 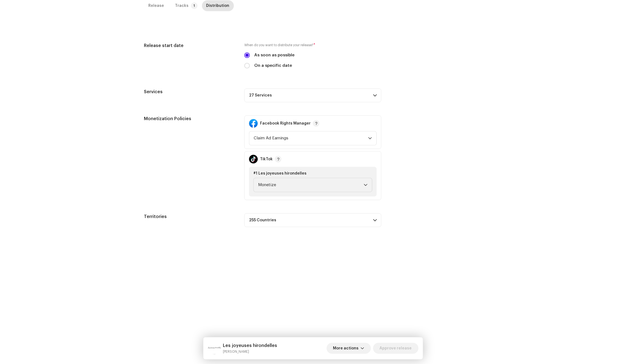 I want to click on label: On a specific date, so click(x=273, y=66).